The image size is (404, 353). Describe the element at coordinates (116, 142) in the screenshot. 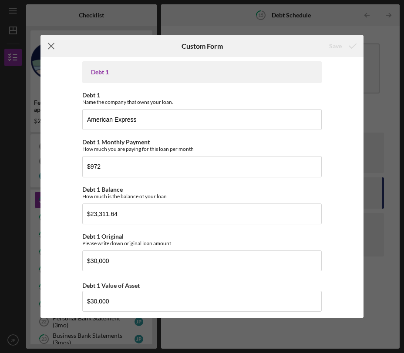

I see `label: Debt 1 Monthly Payment` at that location.